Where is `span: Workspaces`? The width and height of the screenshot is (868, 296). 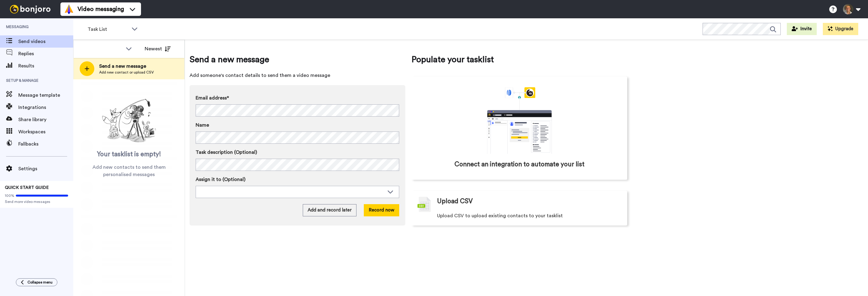
span: Workspaces is located at coordinates (46, 132).